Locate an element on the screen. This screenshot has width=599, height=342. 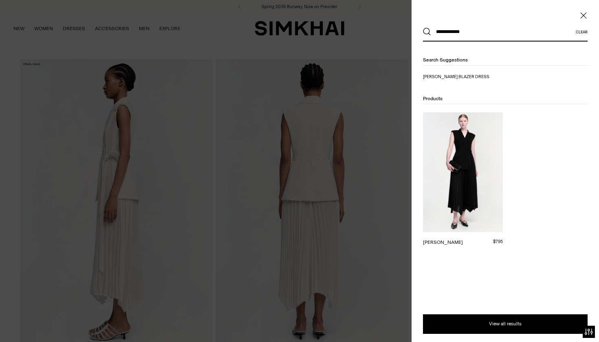
input: What are you looking for? is located at coordinates (503, 32).